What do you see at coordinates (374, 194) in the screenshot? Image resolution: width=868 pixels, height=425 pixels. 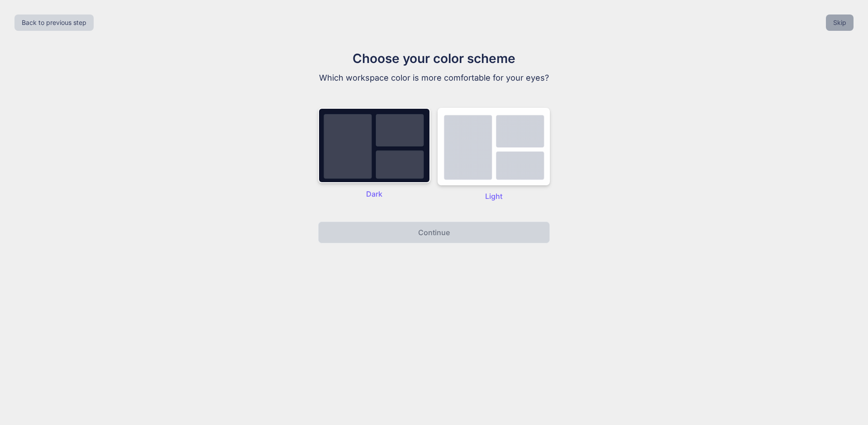 I see `p: Dark` at bounding box center [374, 194].